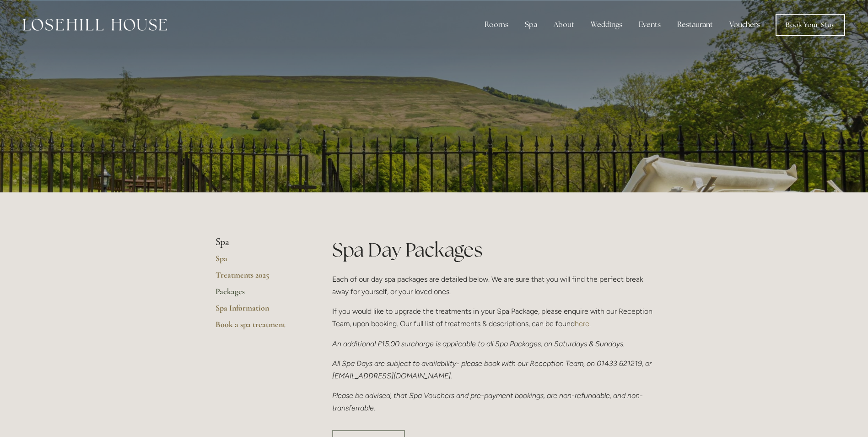  What do you see at coordinates (695, 25) in the screenshot?
I see `div: Restaurant` at bounding box center [695, 25].